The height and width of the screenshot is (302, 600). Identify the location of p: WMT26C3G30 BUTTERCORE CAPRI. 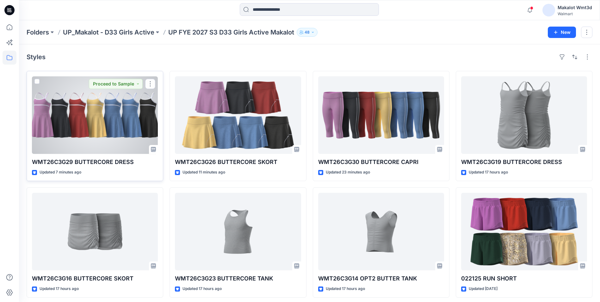
(381, 162).